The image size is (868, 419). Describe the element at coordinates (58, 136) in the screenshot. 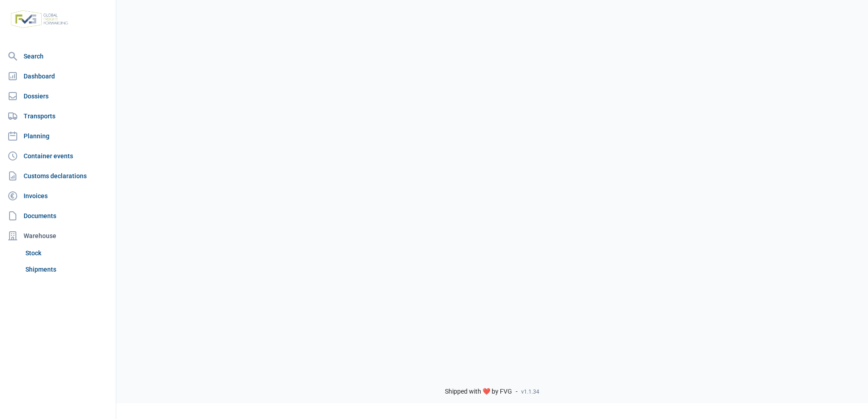

I see `a: Planning` at that location.